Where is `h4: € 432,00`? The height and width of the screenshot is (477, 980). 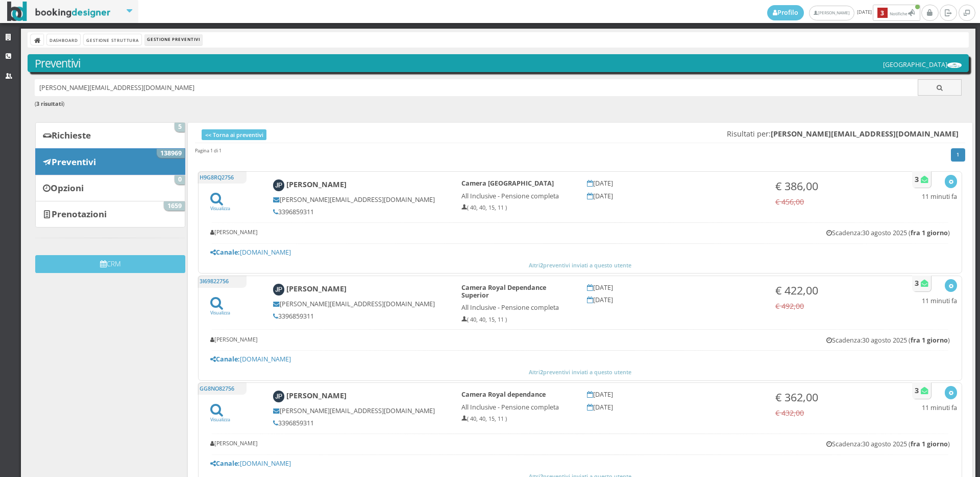
h4: € 432,00 is located at coordinates (831, 413).